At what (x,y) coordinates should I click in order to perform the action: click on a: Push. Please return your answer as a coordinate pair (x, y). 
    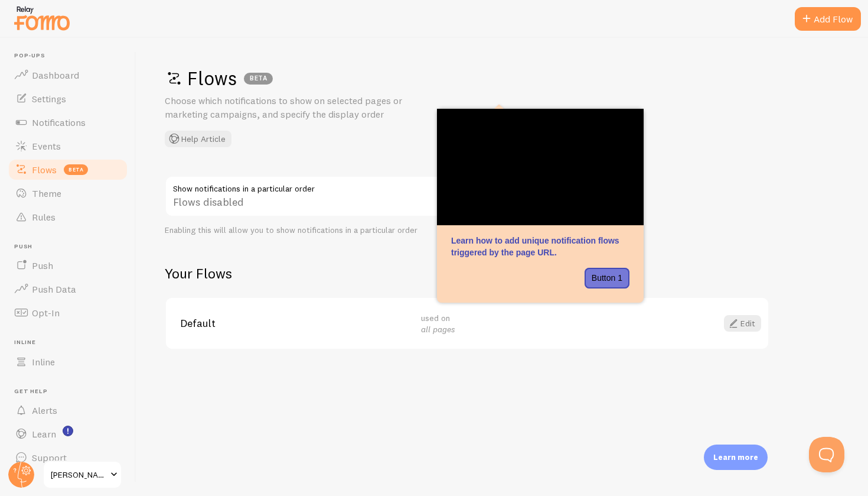
    Looking at the image, I should click on (68, 265).